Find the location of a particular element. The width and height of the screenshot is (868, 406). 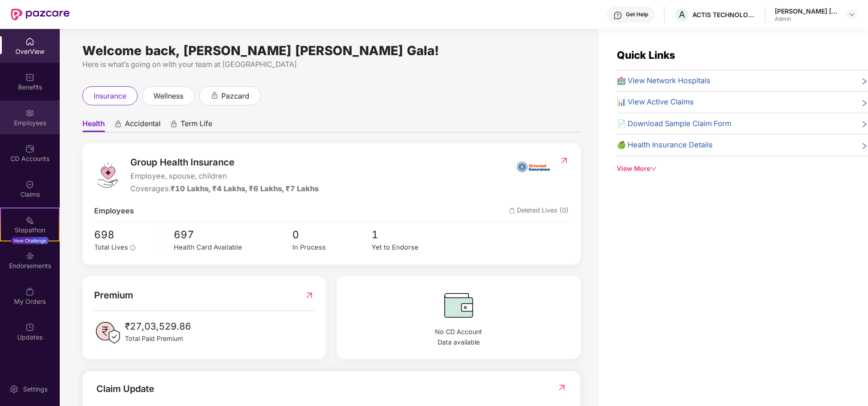

img: logo is located at coordinates (108, 175).